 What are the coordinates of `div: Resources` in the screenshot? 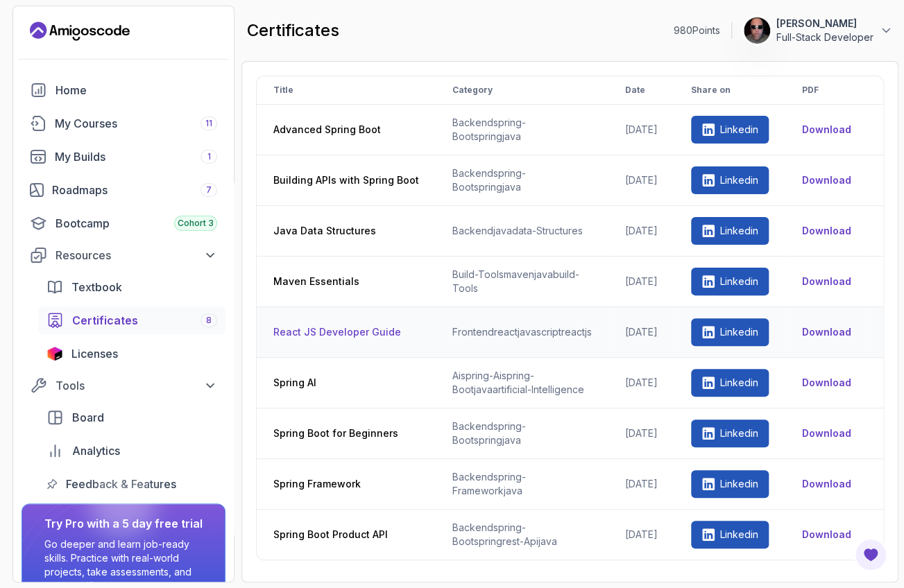 It's located at (136, 255).